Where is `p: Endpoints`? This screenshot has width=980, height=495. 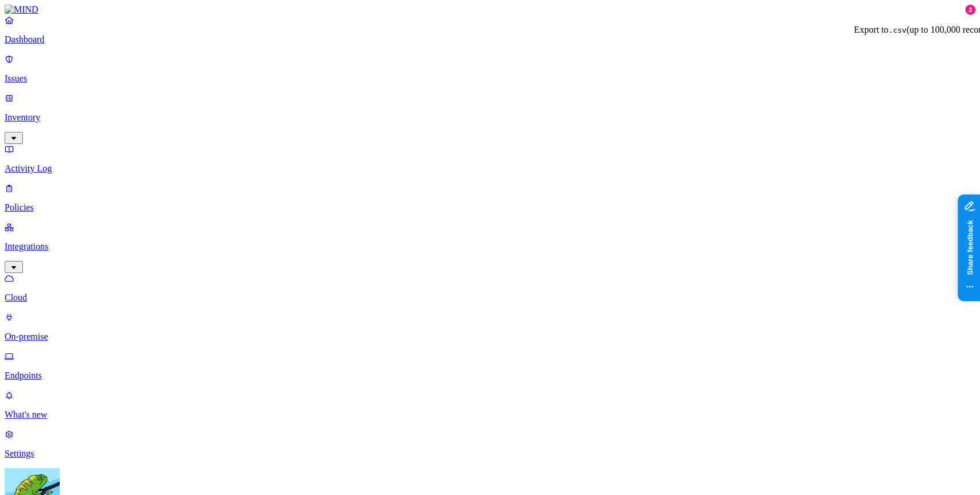
p: Endpoints is located at coordinates (490, 376).